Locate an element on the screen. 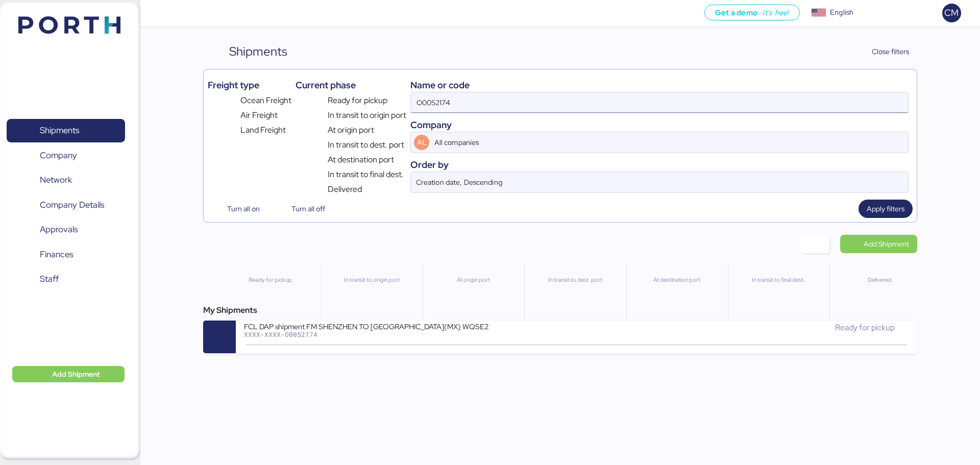 The height and width of the screenshot is (465, 980). div: At destination port is located at coordinates (677, 280).